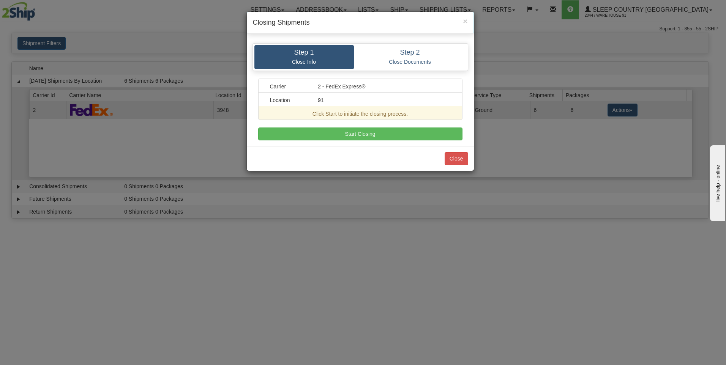 This screenshot has width=726, height=365. I want to click on h4: Step 2, so click(410, 53).